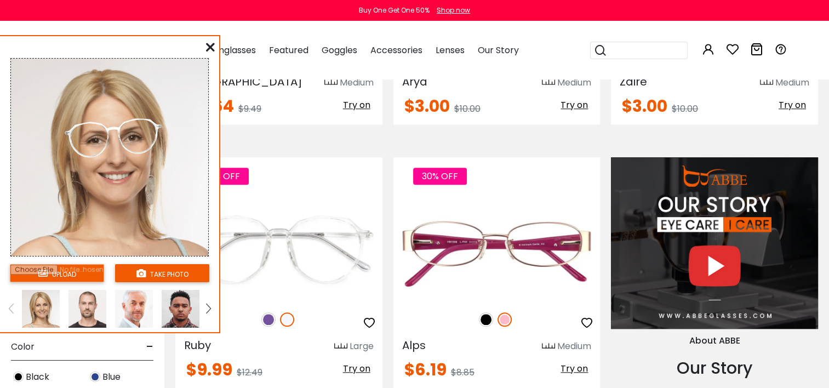 Image resolution: width=829 pixels, height=388 pixels. What do you see at coordinates (250, 109) in the screenshot?
I see `span: $9.49` at bounding box center [250, 109].